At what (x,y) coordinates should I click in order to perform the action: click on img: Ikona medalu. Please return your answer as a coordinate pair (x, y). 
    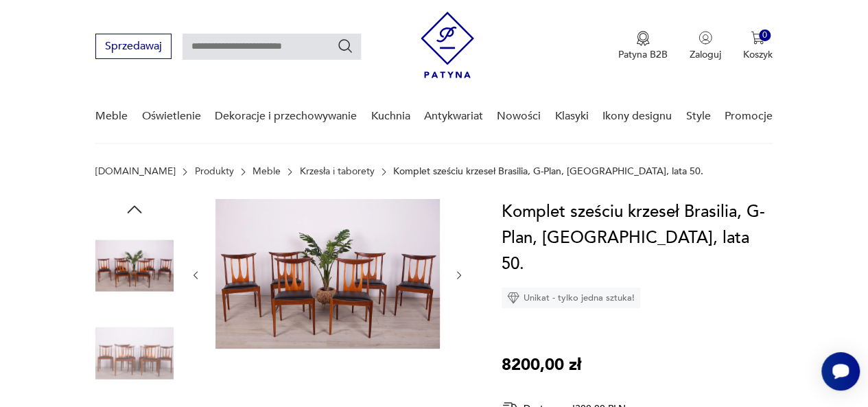
    Looking at the image, I should click on (643, 38).